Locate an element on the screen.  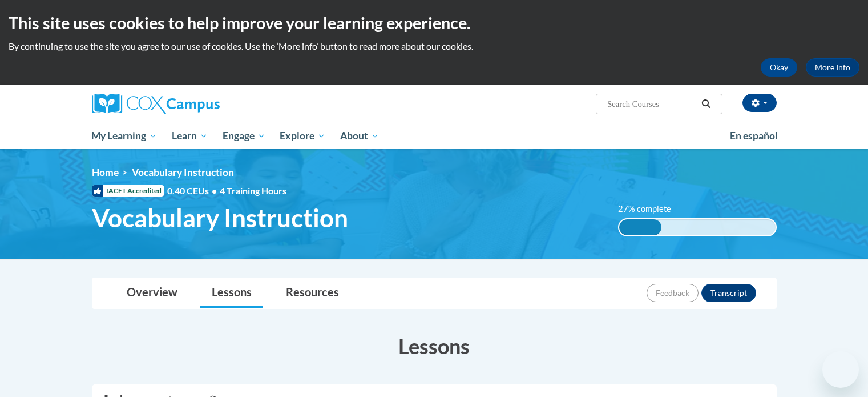
a: Engage is located at coordinates (244, 136).